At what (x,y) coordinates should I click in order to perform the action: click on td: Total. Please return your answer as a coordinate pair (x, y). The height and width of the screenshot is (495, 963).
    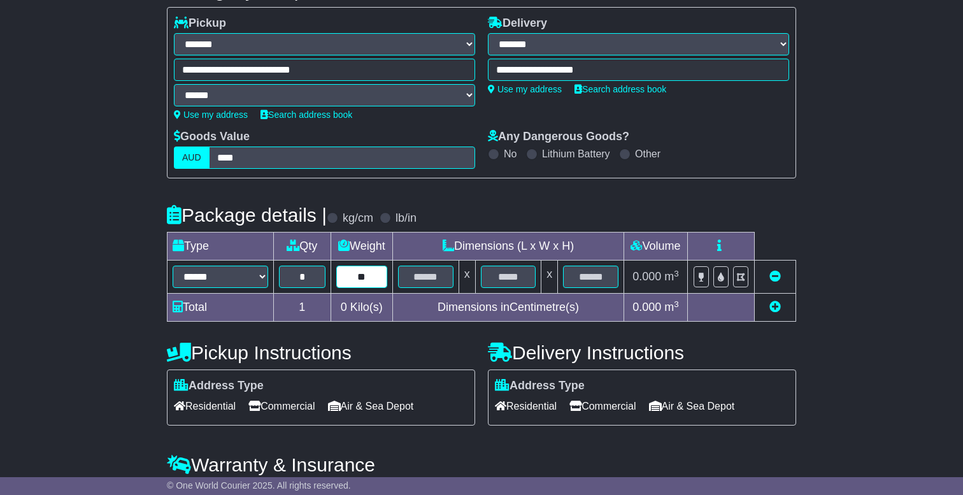
    Looking at the image, I should click on (220, 308).